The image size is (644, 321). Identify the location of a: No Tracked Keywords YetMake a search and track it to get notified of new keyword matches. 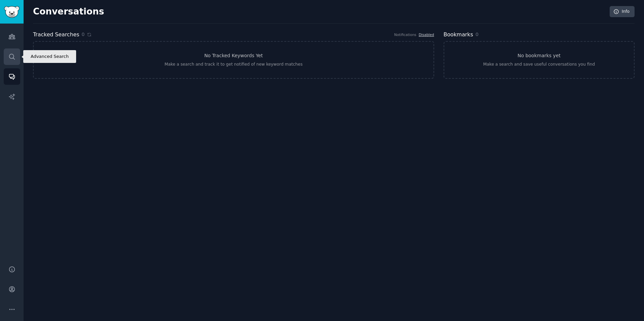
(234, 60).